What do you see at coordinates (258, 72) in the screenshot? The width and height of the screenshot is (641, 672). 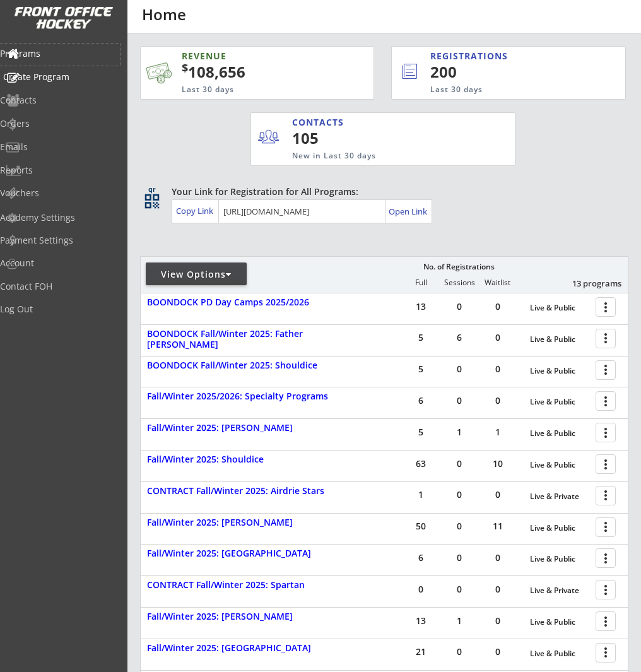 I see `div: 108,656` at bounding box center [258, 72].